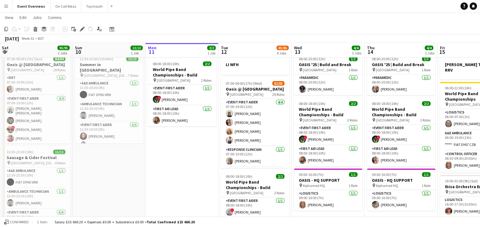 The width and height of the screenshot is (480, 227). What do you see at coordinates (55, 17) in the screenshot?
I see `a: Comms` at bounding box center [55, 17].